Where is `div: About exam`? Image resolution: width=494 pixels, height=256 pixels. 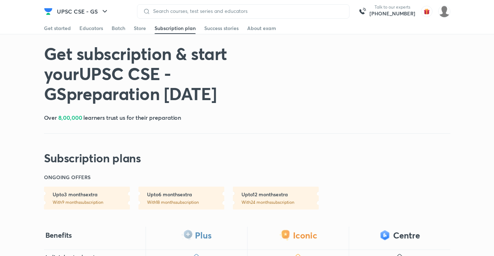
div: About exam is located at coordinates (262, 28).